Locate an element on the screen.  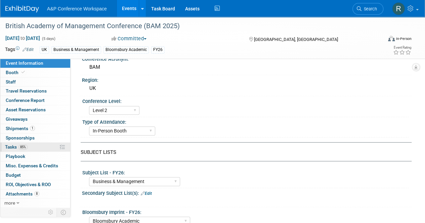
span: Shipments is located at coordinates (20, 129).